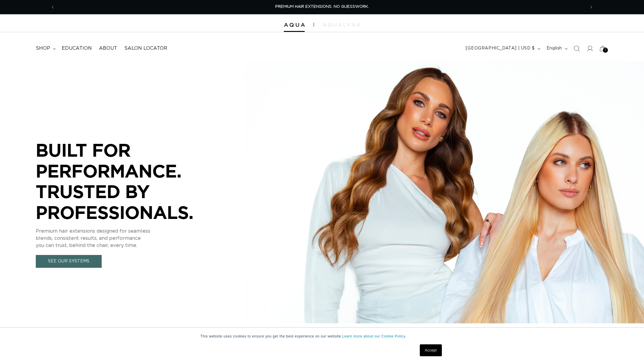 The height and width of the screenshot is (364, 644). Describe the element at coordinates (77, 48) in the screenshot. I see `a: Education` at that location.